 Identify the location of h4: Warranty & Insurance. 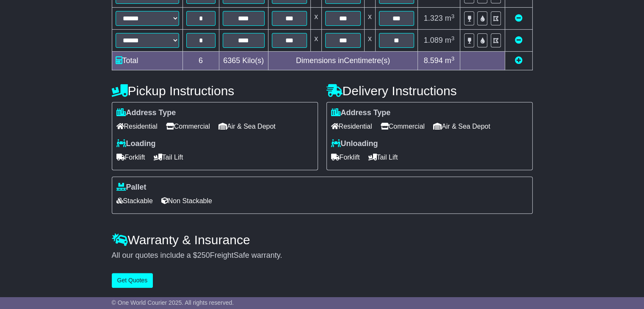
(322, 240).